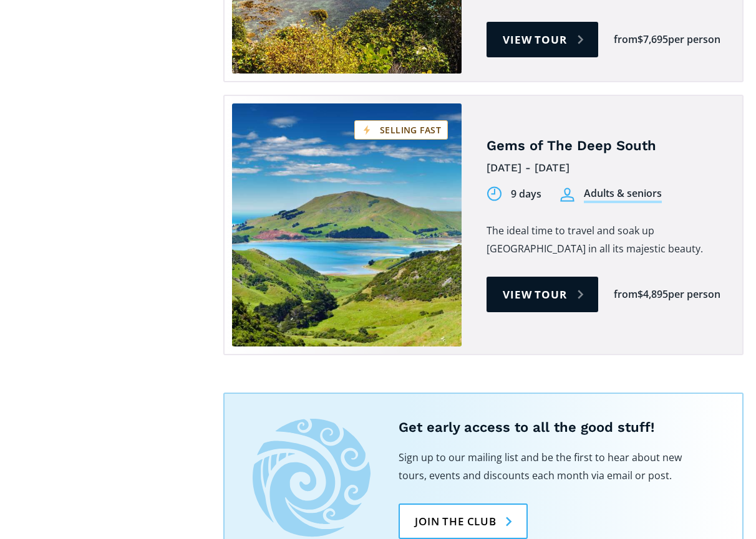  I want to click on div: 9, so click(514, 194).